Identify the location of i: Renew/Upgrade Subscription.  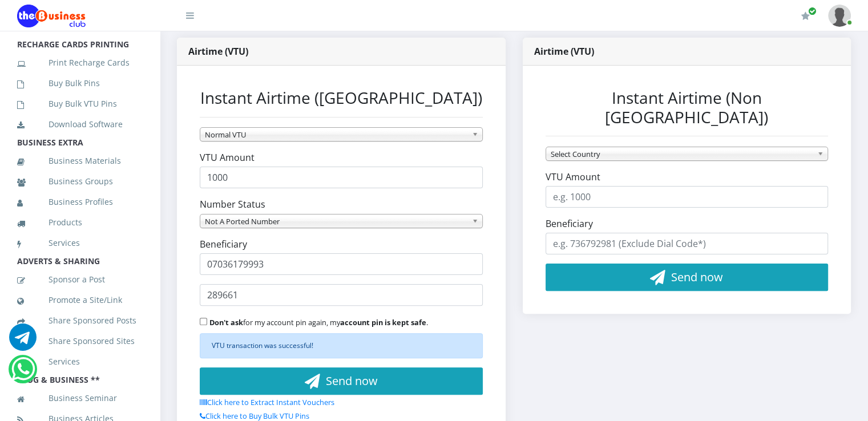
(806, 16).